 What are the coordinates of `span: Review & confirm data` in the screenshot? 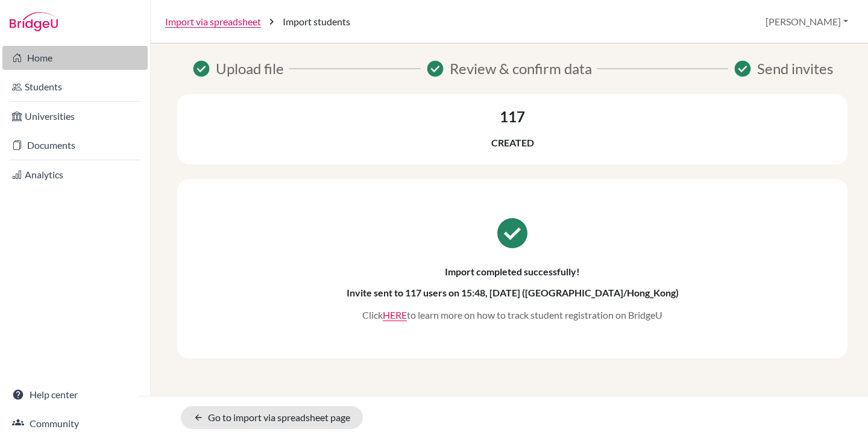 It's located at (521, 69).